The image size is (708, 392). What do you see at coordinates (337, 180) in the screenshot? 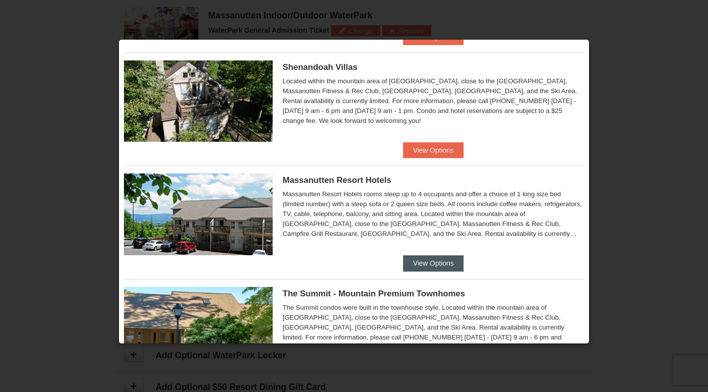
I see `span: Massanutten Resort Hotels` at bounding box center [337, 180].